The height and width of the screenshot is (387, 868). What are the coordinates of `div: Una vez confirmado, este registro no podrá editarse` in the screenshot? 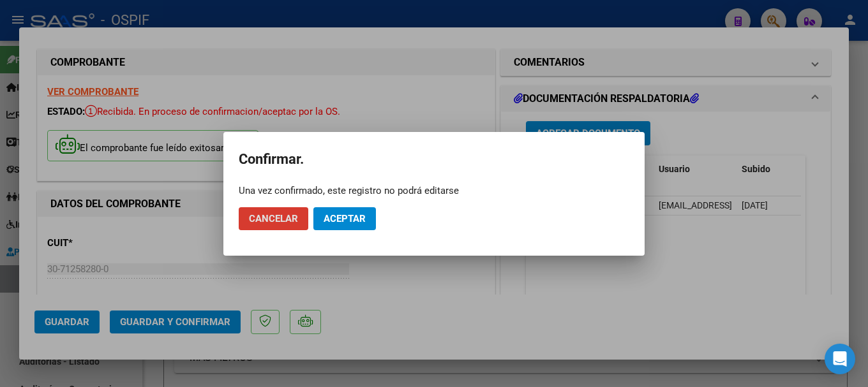 It's located at (434, 191).